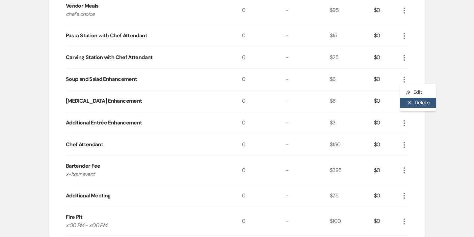 The width and height of the screenshot is (474, 237). I want to click on button: Edit, so click(418, 92).